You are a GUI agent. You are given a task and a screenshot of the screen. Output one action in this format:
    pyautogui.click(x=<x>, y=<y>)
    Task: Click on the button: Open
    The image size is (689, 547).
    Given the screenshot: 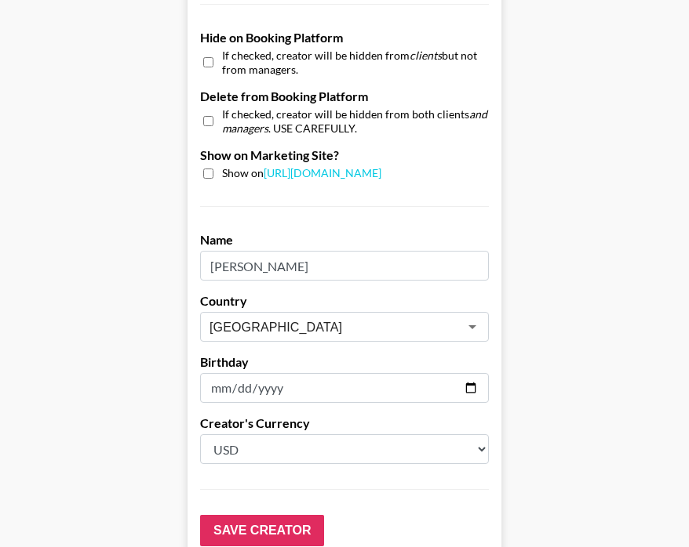 What is the action you would take?
    pyautogui.click(x=472, y=327)
    